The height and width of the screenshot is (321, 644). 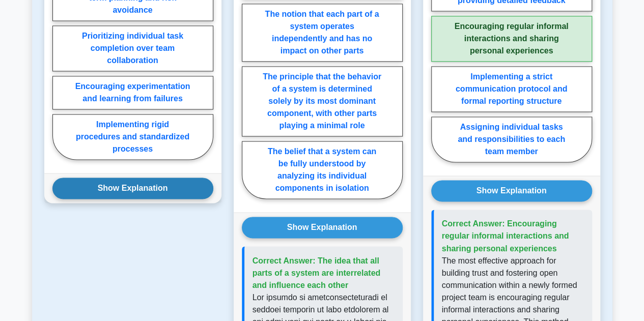 I want to click on label: Implementing rigid procedures and standardized processes, so click(x=133, y=137).